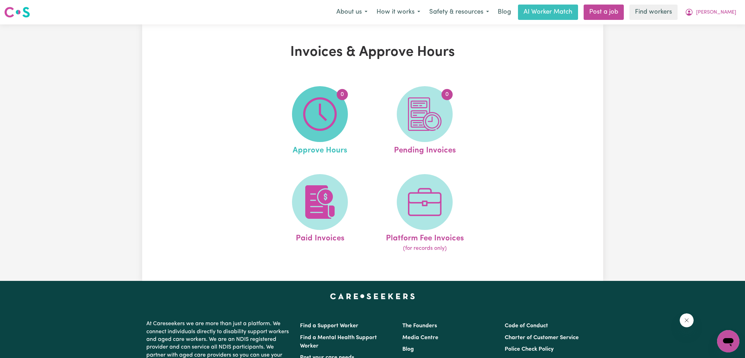 Image resolution: width=745 pixels, height=358 pixels. I want to click on a: The Founders, so click(419, 326).